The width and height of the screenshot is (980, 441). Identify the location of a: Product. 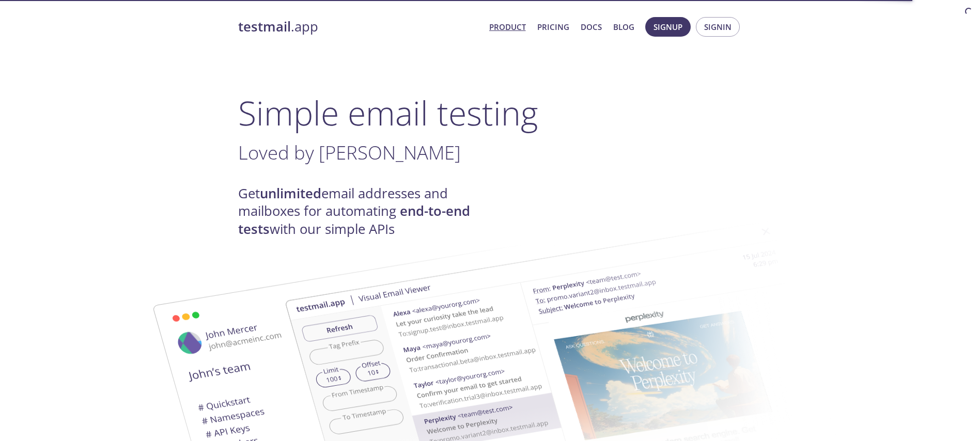
(507, 27).